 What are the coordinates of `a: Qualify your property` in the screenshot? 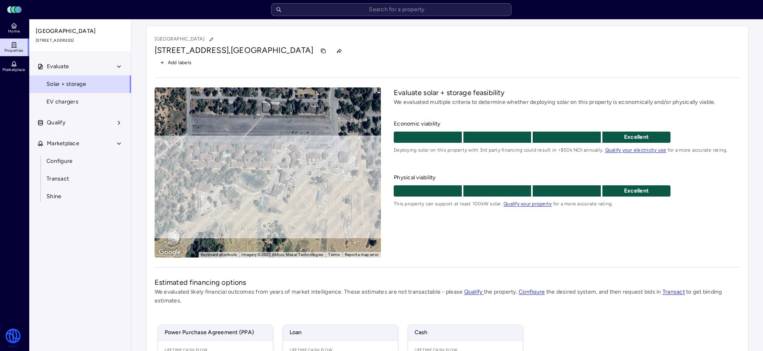 It's located at (528, 204).